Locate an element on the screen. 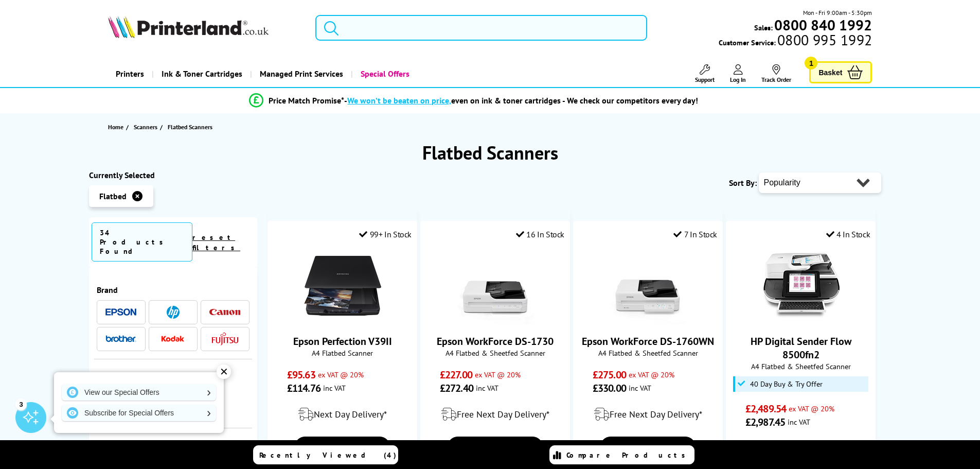 The height and width of the screenshot is (469, 980). span: Flatbed is located at coordinates (112, 196).